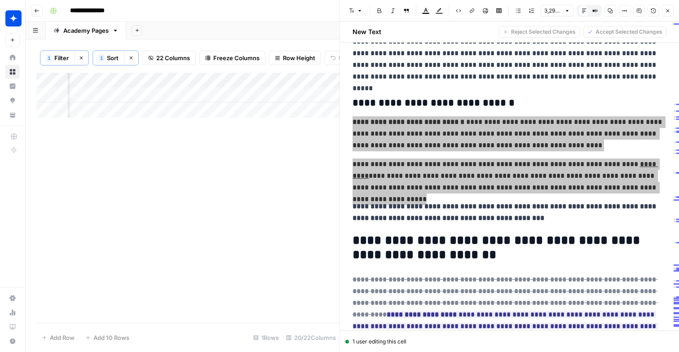 The image size is (679, 352). Describe the element at coordinates (62, 338) in the screenshot. I see `span: Add Row` at that location.